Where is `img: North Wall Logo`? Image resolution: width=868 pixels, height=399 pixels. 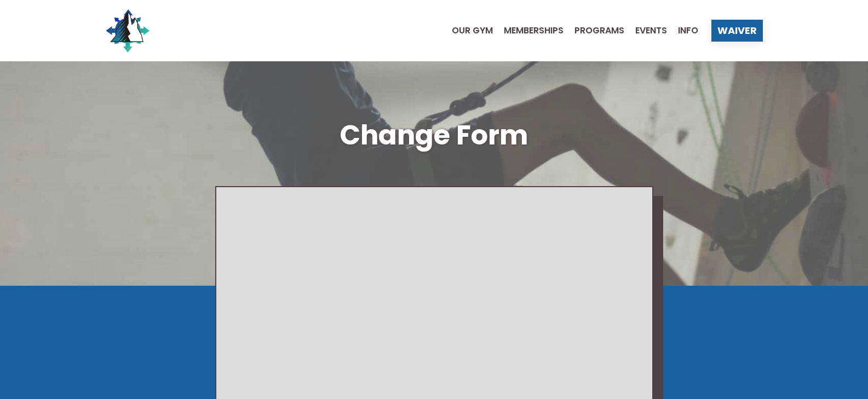 img: North Wall Logo is located at coordinates (127, 30).